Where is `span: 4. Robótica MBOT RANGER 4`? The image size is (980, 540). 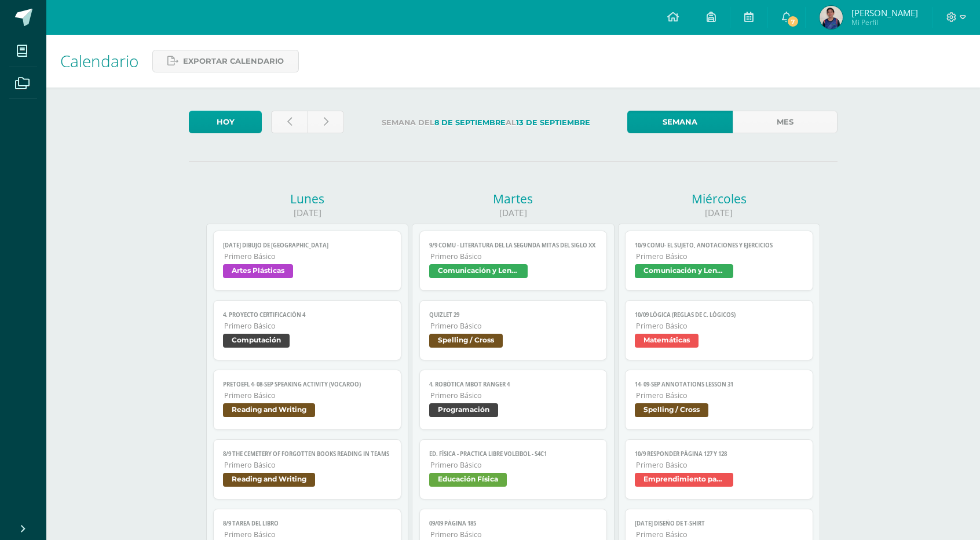
span: 4. Robótica MBOT RANGER 4 is located at coordinates (513, 384).